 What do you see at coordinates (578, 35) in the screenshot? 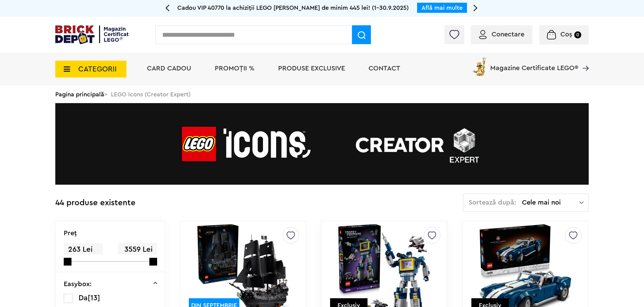
I see `small: 0` at bounding box center [578, 35].